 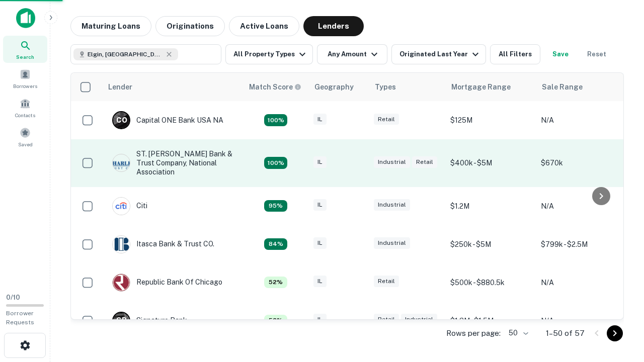 I want to click on img: capitalize-icon.png, so click(x=26, y=18).